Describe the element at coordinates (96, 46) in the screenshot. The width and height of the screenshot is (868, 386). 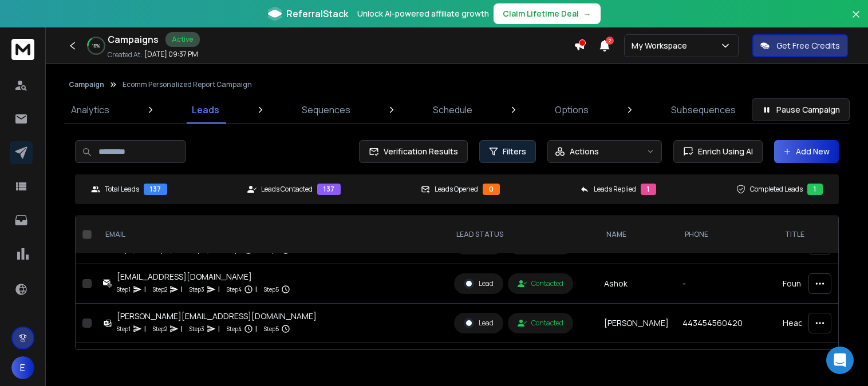
I see `p: 16 %` at that location.